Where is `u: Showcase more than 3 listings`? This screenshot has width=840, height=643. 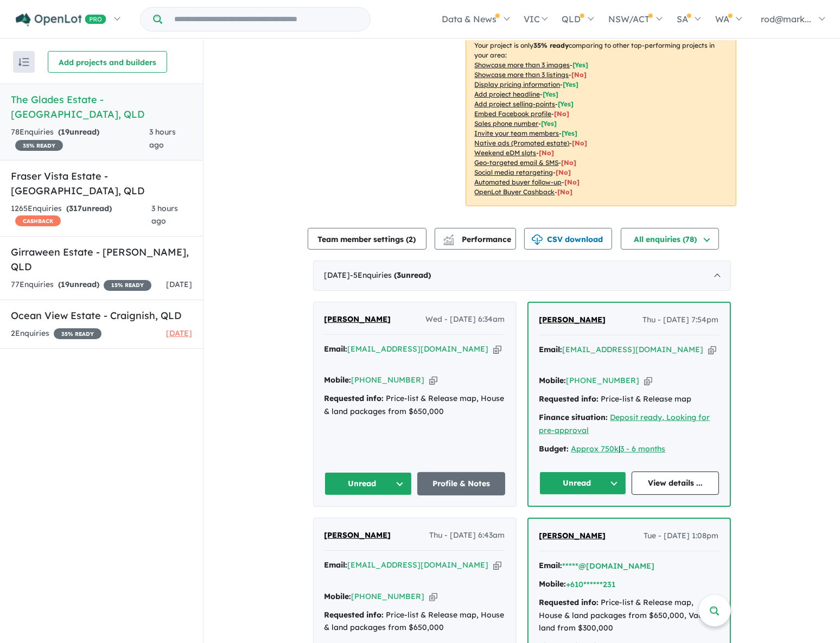 u: Showcase more than 3 listings is located at coordinates (522, 74).